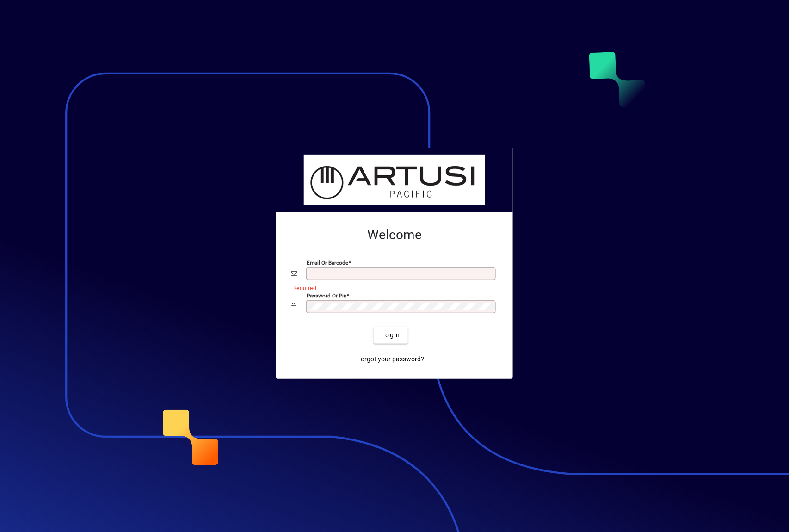 The image size is (789, 532). I want to click on mat-label: Email or Barcode, so click(328, 263).